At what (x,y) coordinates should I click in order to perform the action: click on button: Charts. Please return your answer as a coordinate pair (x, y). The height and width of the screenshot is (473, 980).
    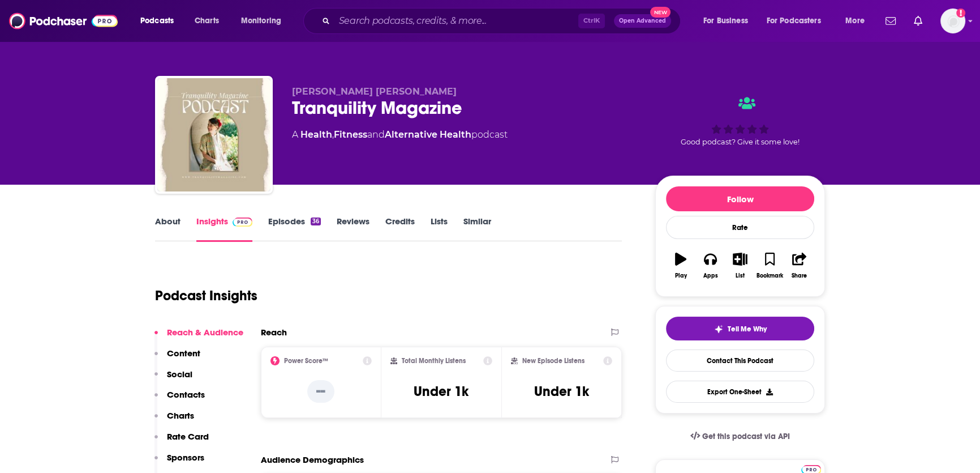
    Looking at the image, I should click on (175, 420).